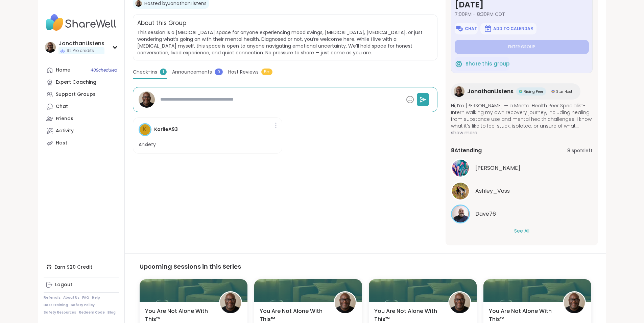  What do you see at coordinates (515, 91) in the screenshot?
I see `a: JonathanListensJonathanListensRising PeerRising PeerStar HostStar Host` at bounding box center [515, 91].